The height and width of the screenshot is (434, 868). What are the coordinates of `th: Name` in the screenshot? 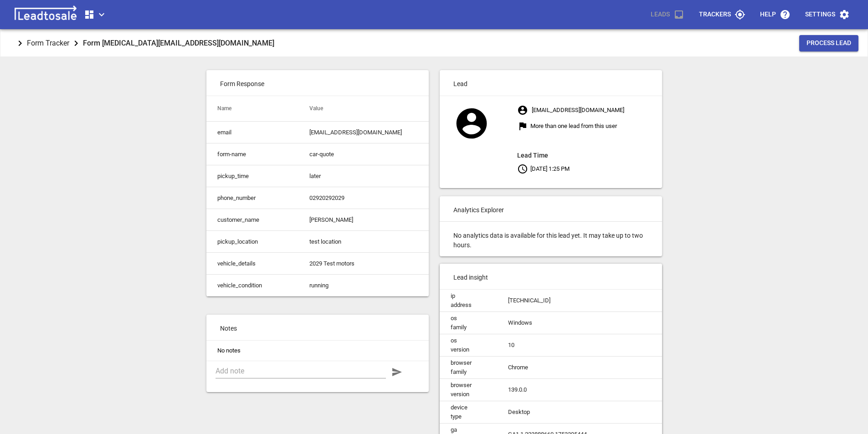 It's located at (252, 109).